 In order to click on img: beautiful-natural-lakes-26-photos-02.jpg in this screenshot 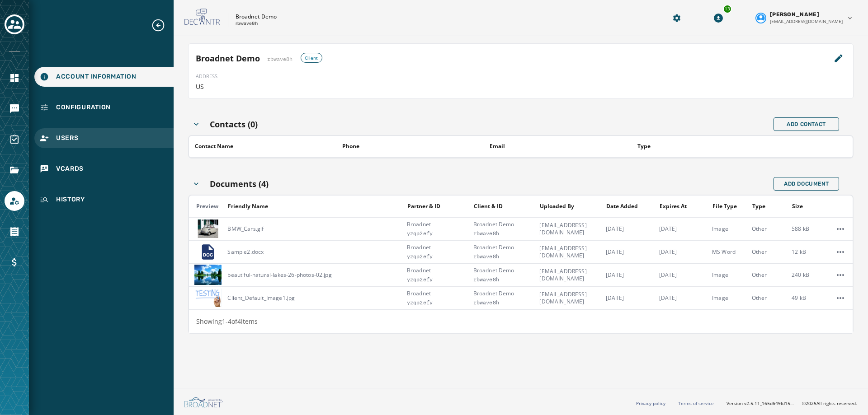, I will do `click(208, 275)`.